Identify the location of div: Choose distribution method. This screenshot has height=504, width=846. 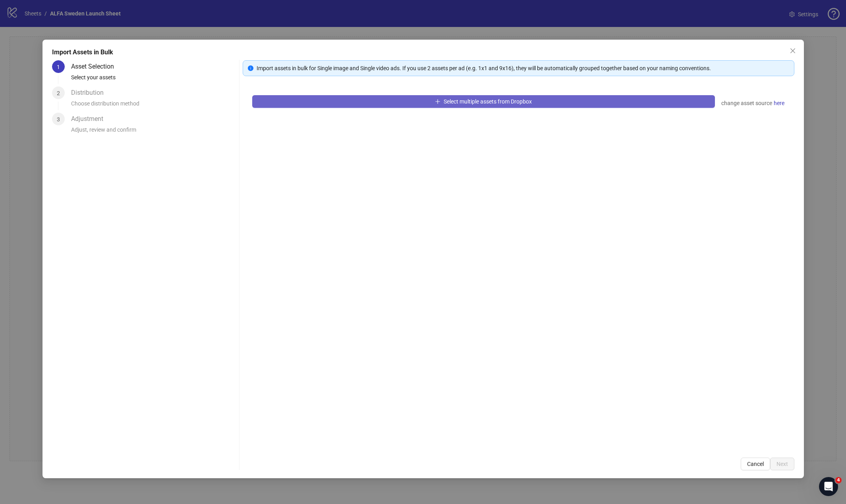
(154, 106).